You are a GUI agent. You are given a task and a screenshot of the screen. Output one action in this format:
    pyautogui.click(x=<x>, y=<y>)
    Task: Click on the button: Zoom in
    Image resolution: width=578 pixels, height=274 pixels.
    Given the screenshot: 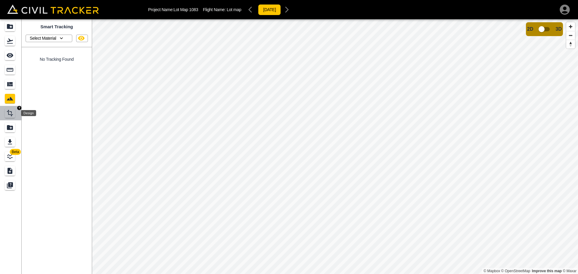 What is the action you would take?
    pyautogui.click(x=570, y=26)
    